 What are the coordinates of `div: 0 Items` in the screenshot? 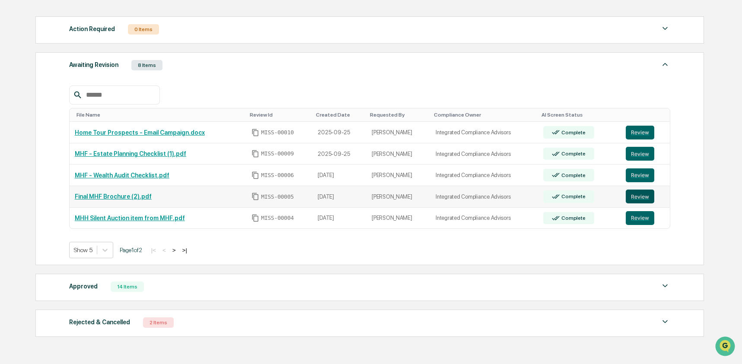 It's located at (143, 29).